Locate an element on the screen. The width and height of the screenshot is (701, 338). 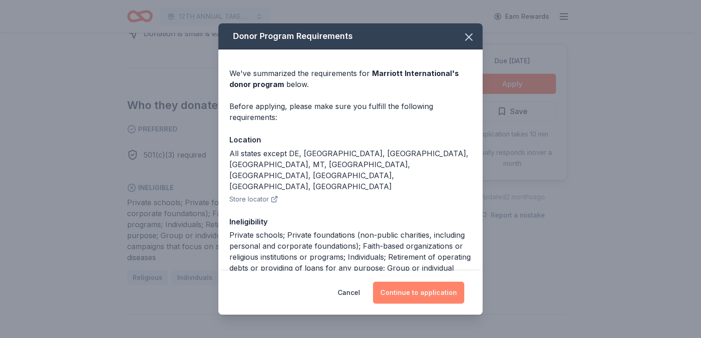
div: Before applying, please make sure you fulfill the following requirements: is located at coordinates (350, 112).